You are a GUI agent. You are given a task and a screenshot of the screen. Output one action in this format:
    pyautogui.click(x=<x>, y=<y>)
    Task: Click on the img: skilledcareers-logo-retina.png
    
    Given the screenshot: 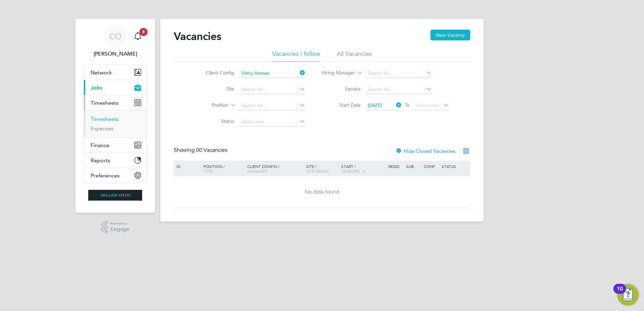 What is the action you would take?
    pyautogui.click(x=115, y=195)
    